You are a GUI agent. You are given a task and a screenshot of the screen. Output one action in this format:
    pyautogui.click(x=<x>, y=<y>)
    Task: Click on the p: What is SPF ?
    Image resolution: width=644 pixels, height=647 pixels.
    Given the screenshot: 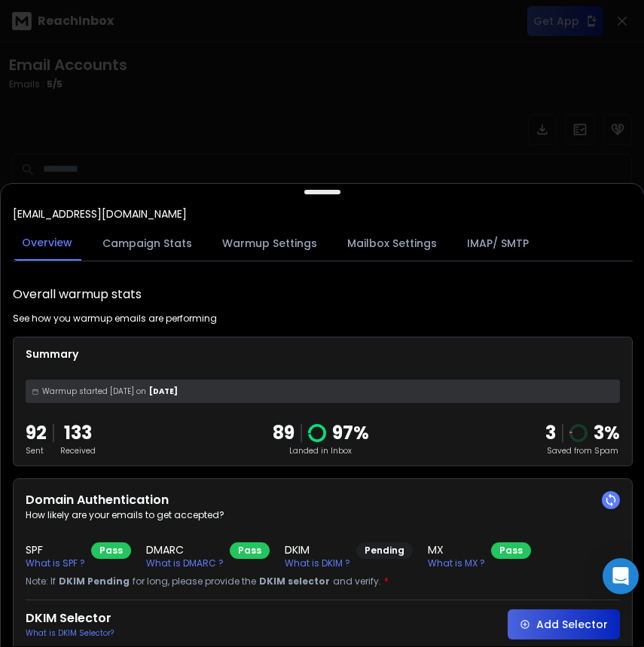 What is the action you would take?
    pyautogui.click(x=55, y=563)
    